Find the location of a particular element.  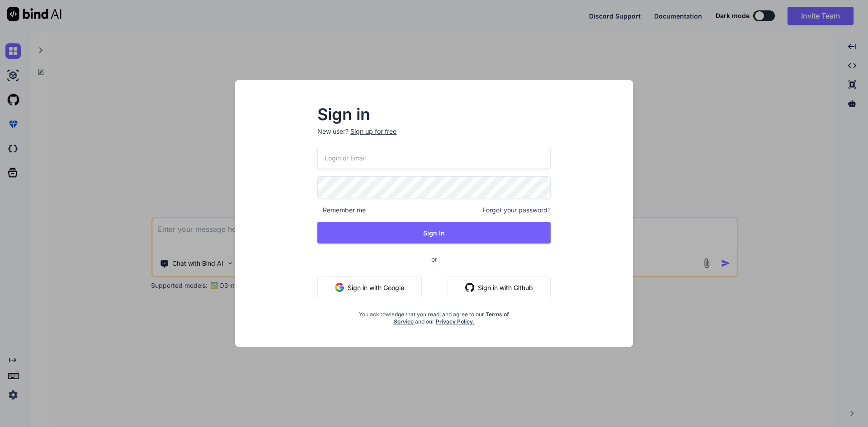

button: Sign In is located at coordinates (434, 233).